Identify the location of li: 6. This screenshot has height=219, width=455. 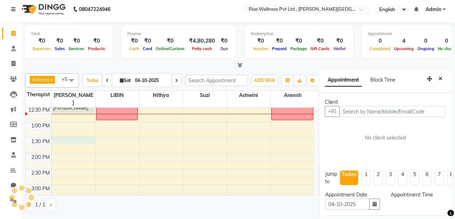
(427, 178).